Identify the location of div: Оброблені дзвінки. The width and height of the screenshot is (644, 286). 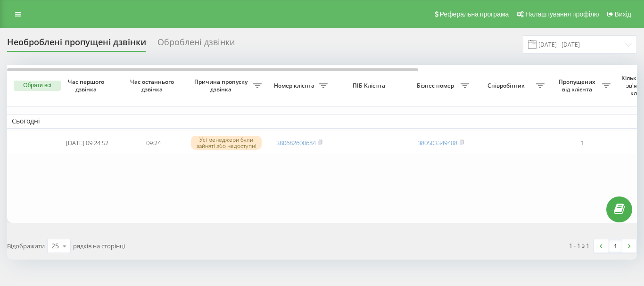
(196, 44).